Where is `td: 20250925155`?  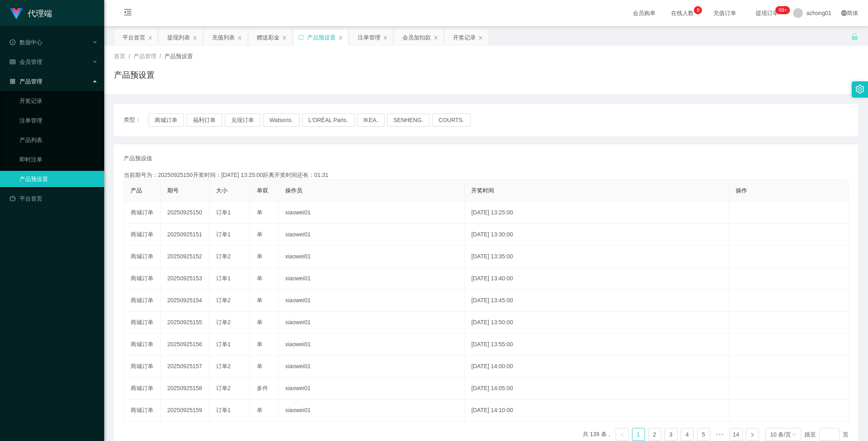
td: 20250925155 is located at coordinates (185, 322).